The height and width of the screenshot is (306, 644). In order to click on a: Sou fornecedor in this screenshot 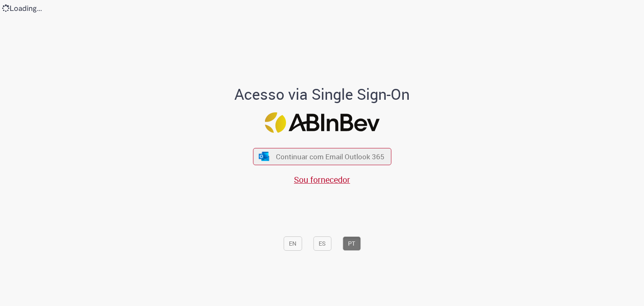, I will do `click(322, 180)`.